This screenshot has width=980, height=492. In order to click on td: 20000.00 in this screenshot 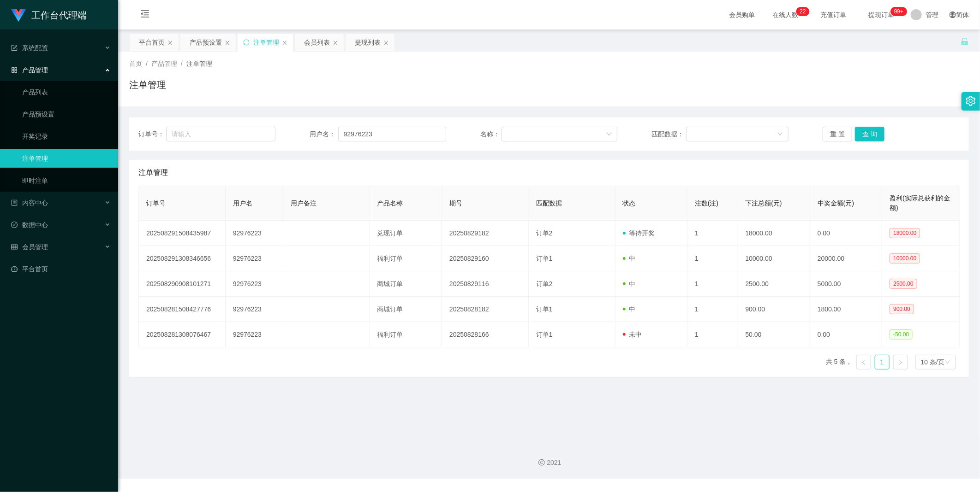, I will do `click(846, 258)`.